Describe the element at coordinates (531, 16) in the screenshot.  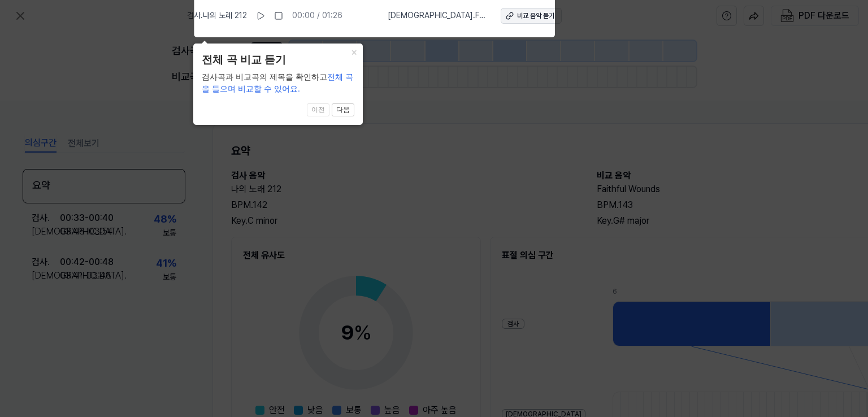
I see `a: 비교 음악 듣기` at that location.